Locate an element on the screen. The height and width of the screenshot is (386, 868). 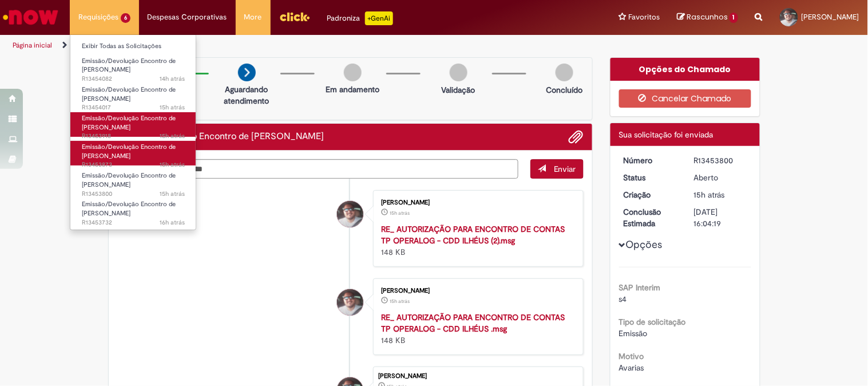
time: 27/08/2025 17:04:14 is located at coordinates (709, 194).